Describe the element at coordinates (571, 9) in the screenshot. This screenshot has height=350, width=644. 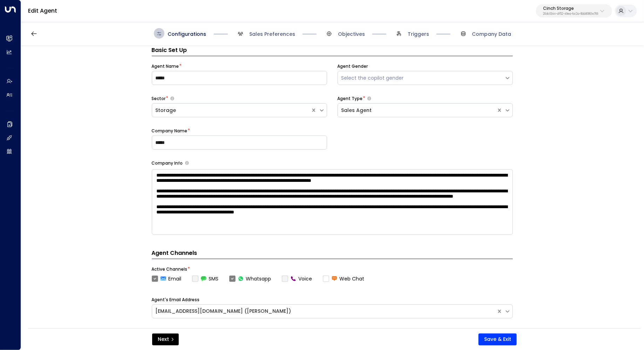
I see `p: Cinch Storage` at that location.